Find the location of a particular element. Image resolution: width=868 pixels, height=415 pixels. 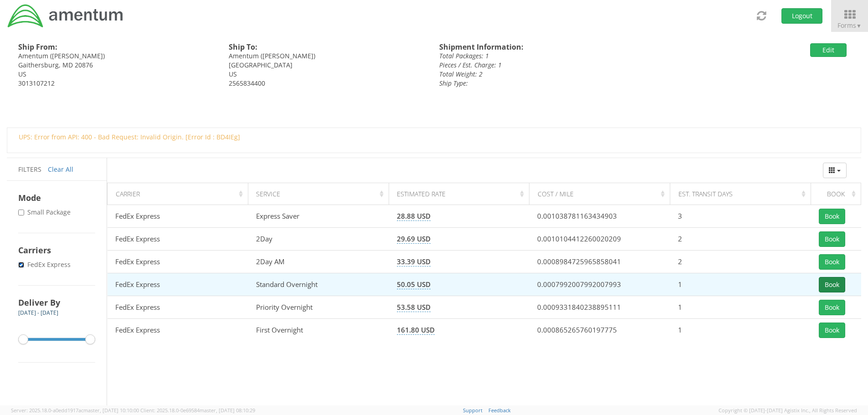

input: FedEx Express is located at coordinates (21, 265).